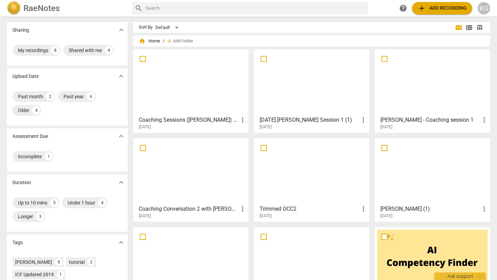  What do you see at coordinates (77, 262) in the screenshot?
I see `div: tutorial` at bounding box center [77, 262].